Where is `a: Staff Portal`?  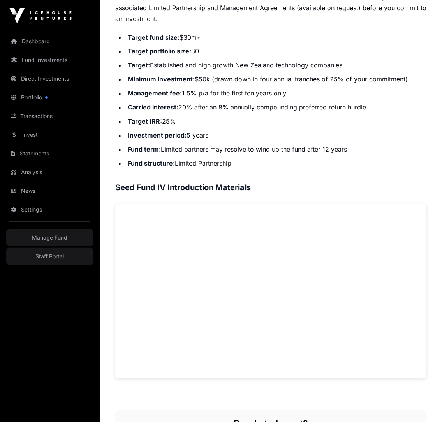
a: Staff Portal is located at coordinates (50, 256).